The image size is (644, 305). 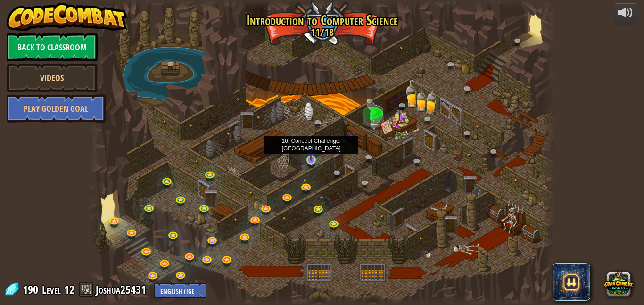 What do you see at coordinates (52, 290) in the screenshot?
I see `span: Level` at bounding box center [52, 290].